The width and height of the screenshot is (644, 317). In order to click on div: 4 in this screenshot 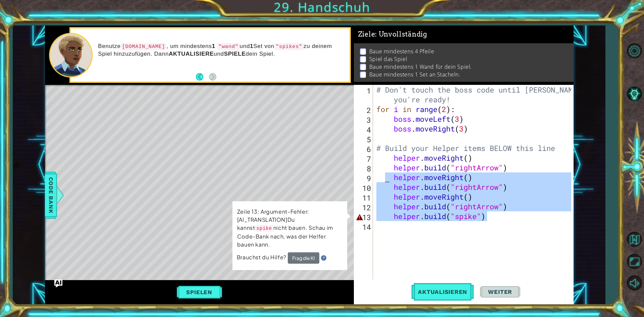, I will do `click(364, 130)`.